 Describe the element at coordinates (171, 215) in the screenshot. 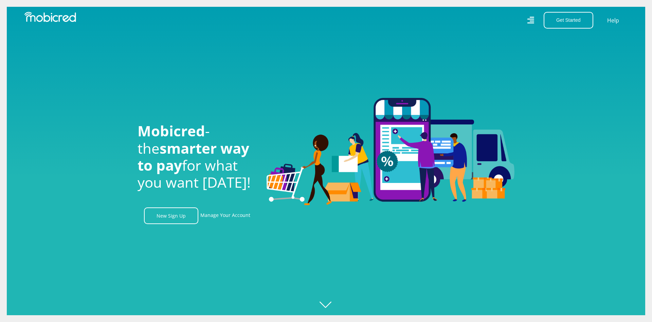

I see `a: New Sign Up` at that location.